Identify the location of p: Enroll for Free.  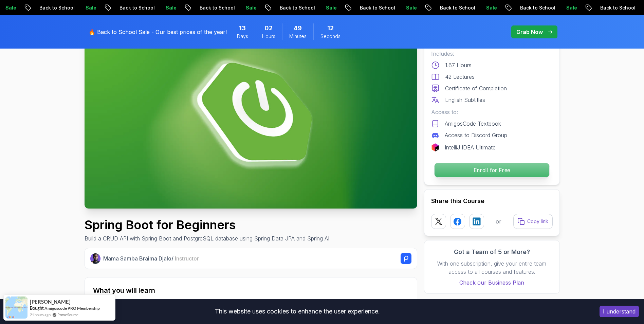
(492, 170).